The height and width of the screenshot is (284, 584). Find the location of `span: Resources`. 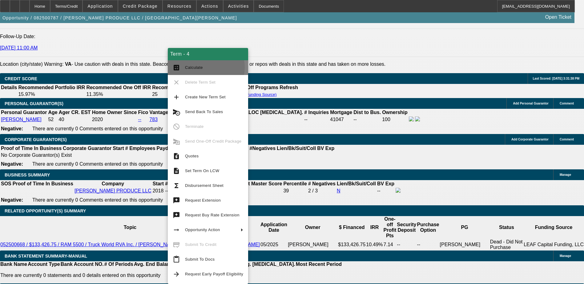

span: Resources is located at coordinates (179, 6).